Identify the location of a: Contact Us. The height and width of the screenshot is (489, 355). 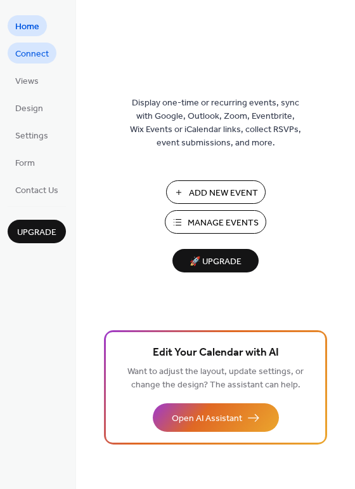
(37, 189).